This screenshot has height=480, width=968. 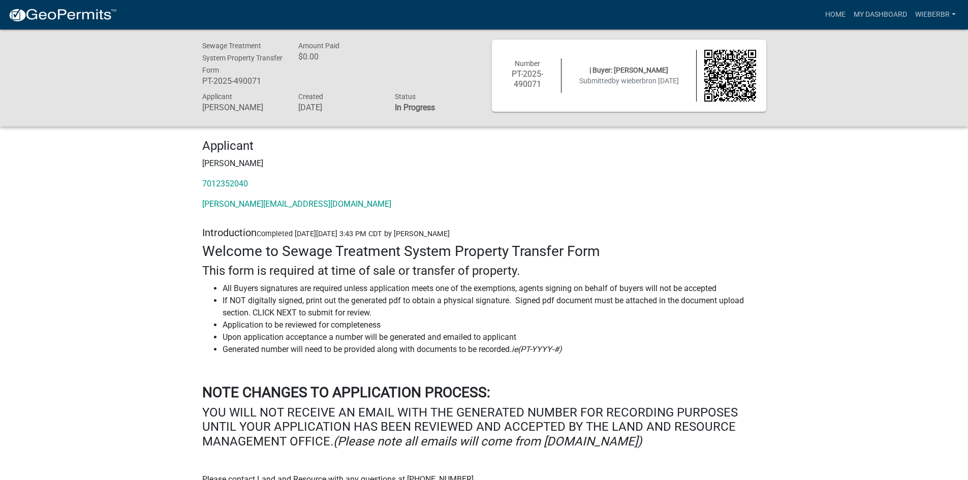 I want to click on span: Status, so click(x=405, y=97).